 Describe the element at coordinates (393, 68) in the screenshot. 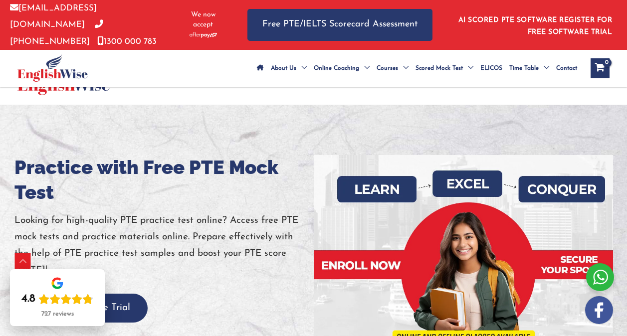

I see `a: CoursesMenu Toggle` at that location.